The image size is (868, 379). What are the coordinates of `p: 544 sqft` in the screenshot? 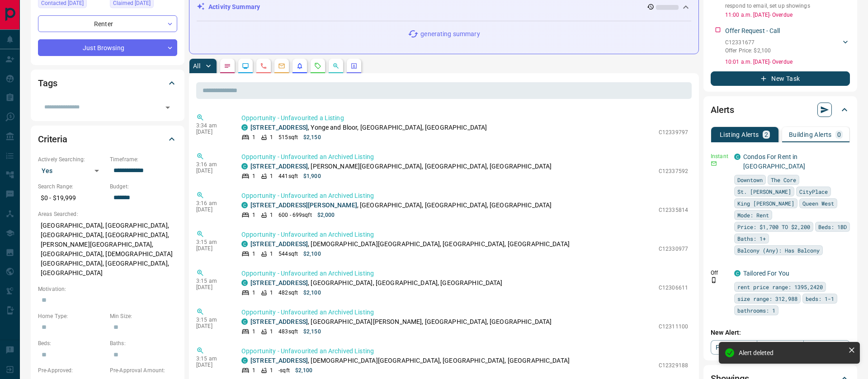 It's located at (288, 254).